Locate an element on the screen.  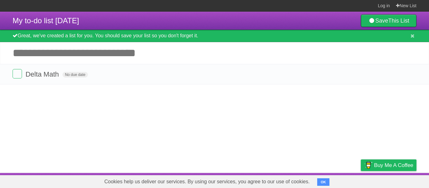
a: Privacy is located at coordinates (361, 181).